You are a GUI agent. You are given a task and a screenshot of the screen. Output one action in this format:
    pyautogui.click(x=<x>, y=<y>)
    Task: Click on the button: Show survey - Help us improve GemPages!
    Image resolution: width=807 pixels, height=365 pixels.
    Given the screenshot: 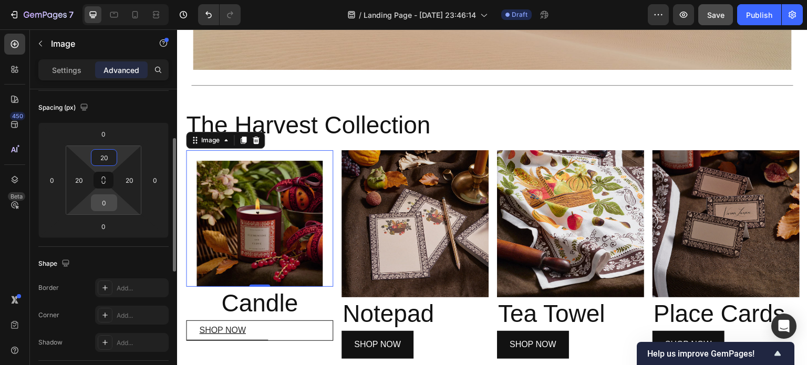 What is the action you would take?
    pyautogui.click(x=715, y=353)
    